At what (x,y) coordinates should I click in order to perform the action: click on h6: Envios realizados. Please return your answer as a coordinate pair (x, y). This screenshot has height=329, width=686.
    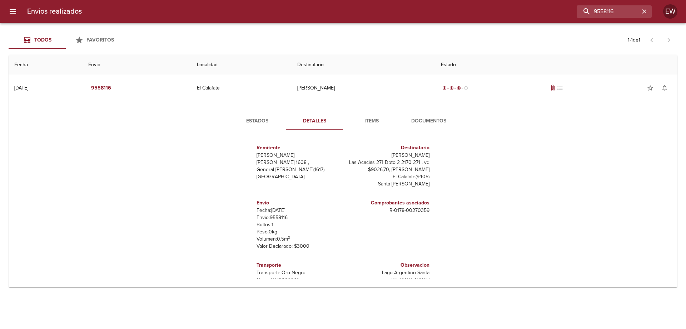
    Looking at the image, I should click on (54, 11).